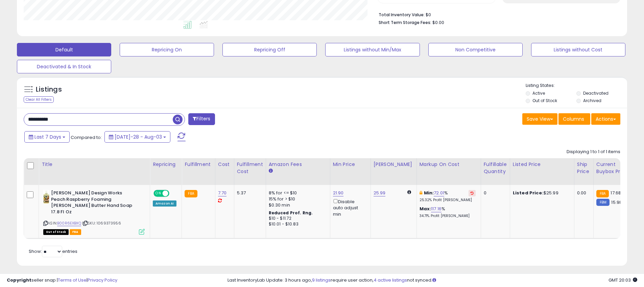 This screenshot has width=644, height=287. I want to click on i: This overrides the store level min markup for this listing, so click(421, 193).